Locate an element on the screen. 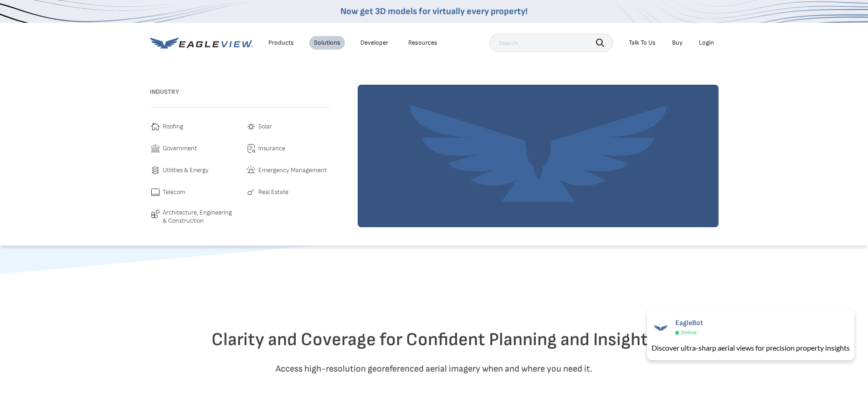 The height and width of the screenshot is (408, 868). a: Insurance is located at coordinates (289, 148).